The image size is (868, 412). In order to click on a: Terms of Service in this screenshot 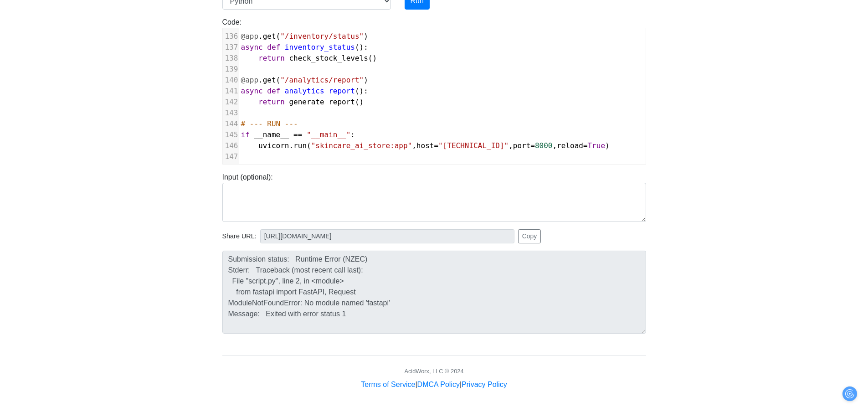, I will do `click(388, 384)`.